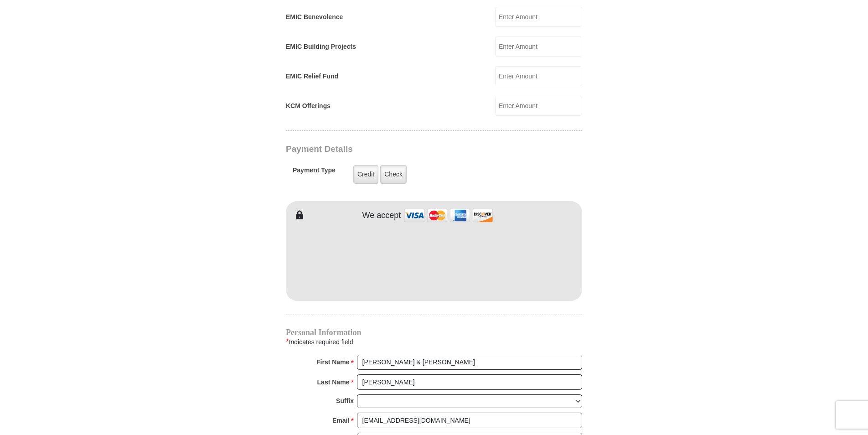 This screenshot has height=435, width=868. Describe the element at coordinates (308, 106) in the screenshot. I see `label: KCM Offerings` at that location.